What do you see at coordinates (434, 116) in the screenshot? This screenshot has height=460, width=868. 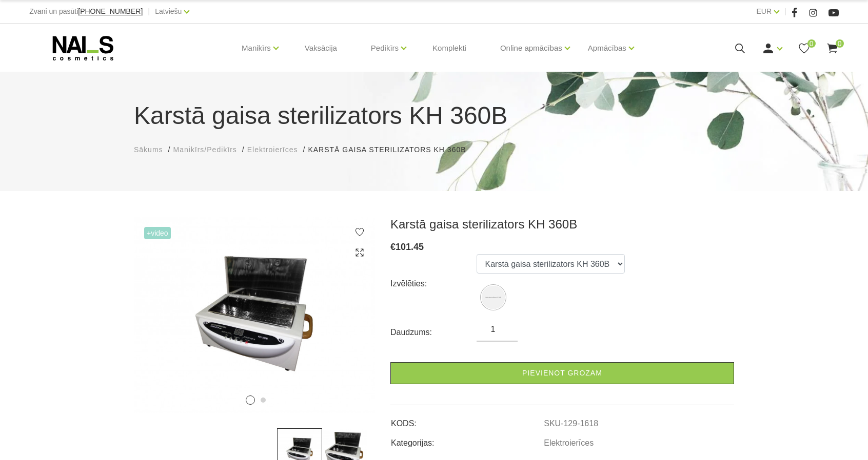 I see `h1: Karstā gaisa sterilizators KH 360B` at bounding box center [434, 116].